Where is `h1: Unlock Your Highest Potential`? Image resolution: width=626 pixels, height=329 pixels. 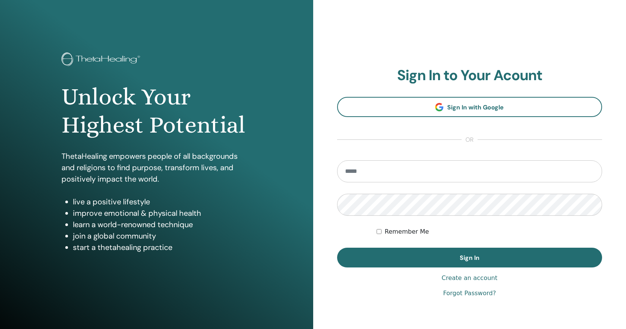 h1: Unlock Your Highest Potential is located at coordinates (156, 111).